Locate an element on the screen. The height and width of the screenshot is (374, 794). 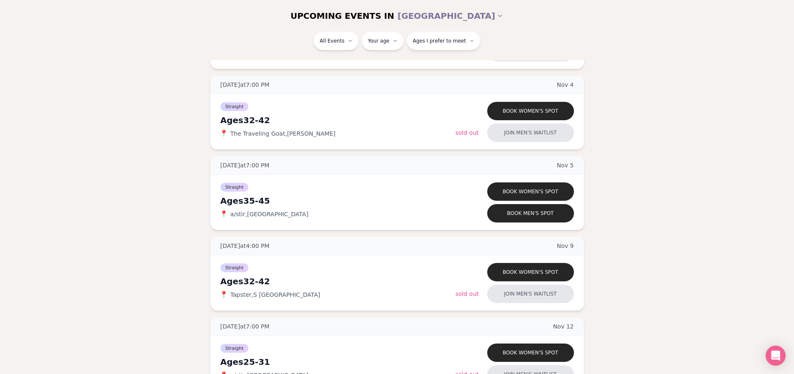
span: Nov 9 is located at coordinates (565, 246).